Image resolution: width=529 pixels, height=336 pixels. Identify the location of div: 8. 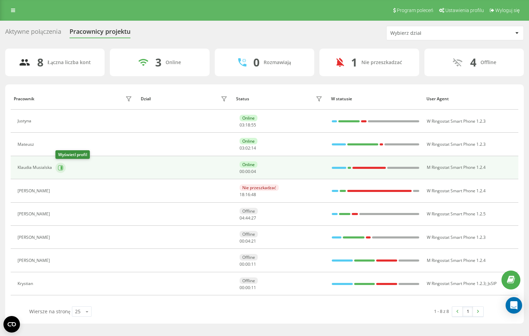
(40, 62).